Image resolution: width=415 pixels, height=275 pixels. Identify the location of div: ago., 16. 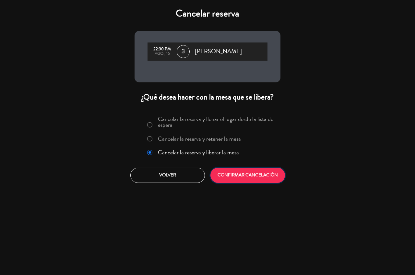
(162, 54).